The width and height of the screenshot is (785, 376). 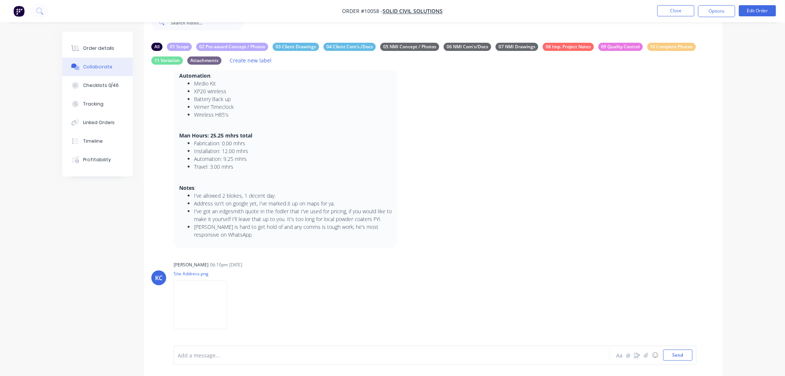 What do you see at coordinates (93, 141) in the screenshot?
I see `div: Timeline` at bounding box center [93, 141].